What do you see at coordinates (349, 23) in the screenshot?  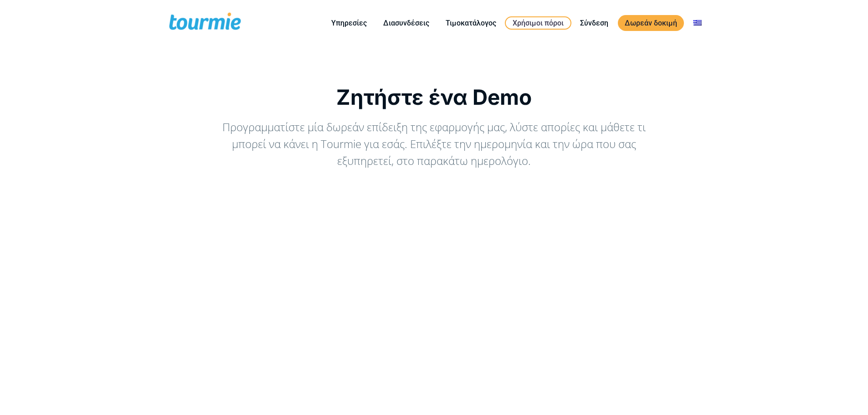 I see `a: Υπηρεσίες` at bounding box center [349, 23].